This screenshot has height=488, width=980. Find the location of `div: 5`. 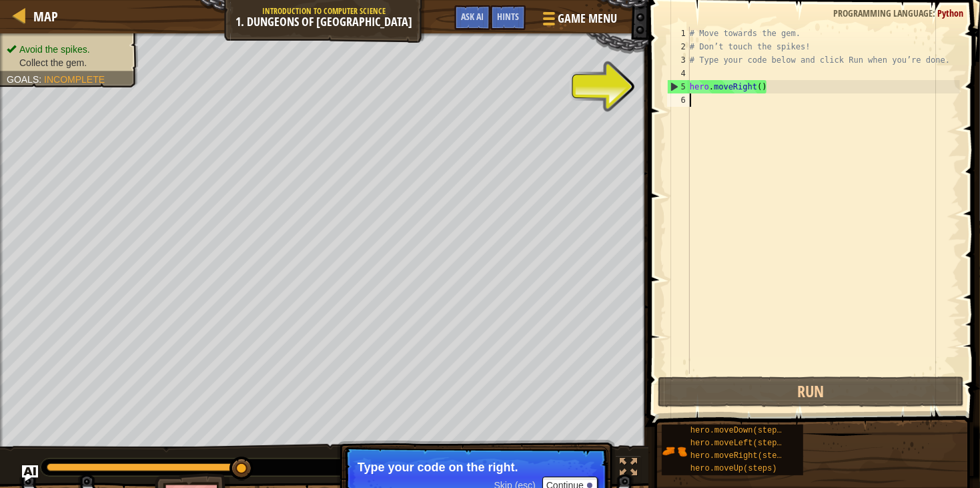

div: 5 is located at coordinates (679, 87).